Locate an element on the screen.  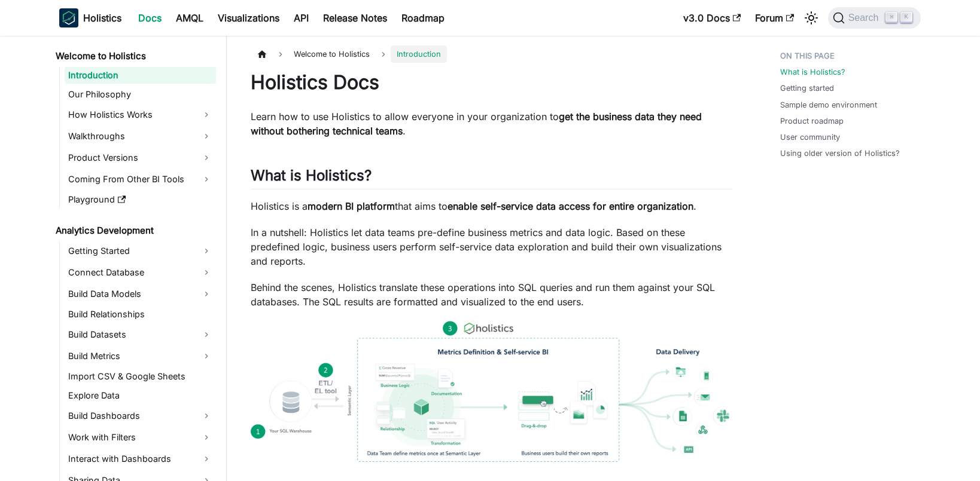
nav: Docs sidebar is located at coordinates (137, 258).